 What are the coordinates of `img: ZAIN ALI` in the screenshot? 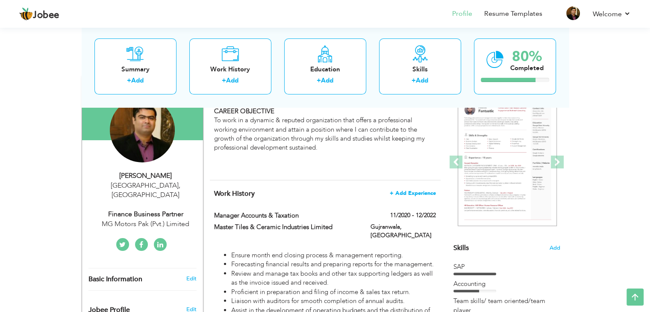 It's located at (142, 130).